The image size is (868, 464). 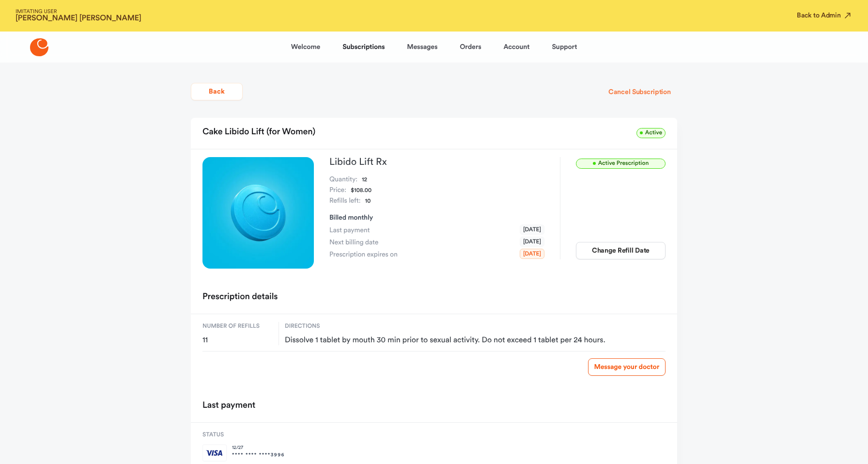 What do you see at coordinates (216, 92) in the screenshot?
I see `button: Back` at bounding box center [216, 92].